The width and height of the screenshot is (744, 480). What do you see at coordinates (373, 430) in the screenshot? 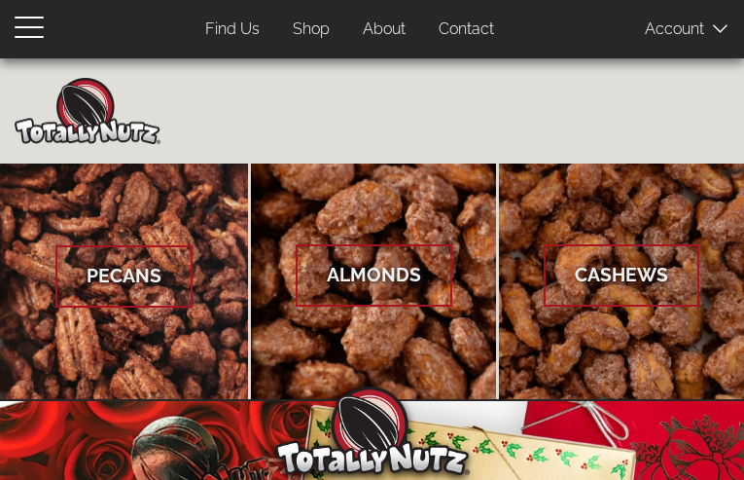
I see `img: Totally Nutz Logo` at bounding box center [373, 430].